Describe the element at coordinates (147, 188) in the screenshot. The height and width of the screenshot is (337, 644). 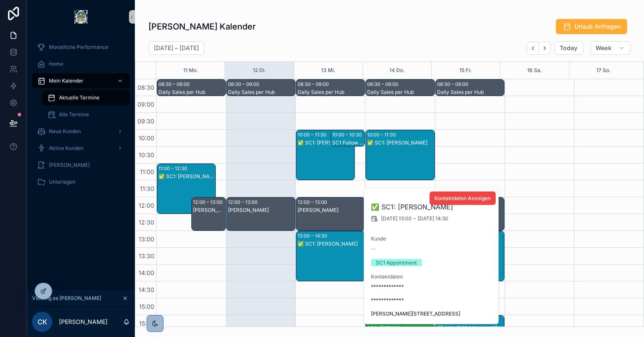
I see `span: 11:30` at that location.